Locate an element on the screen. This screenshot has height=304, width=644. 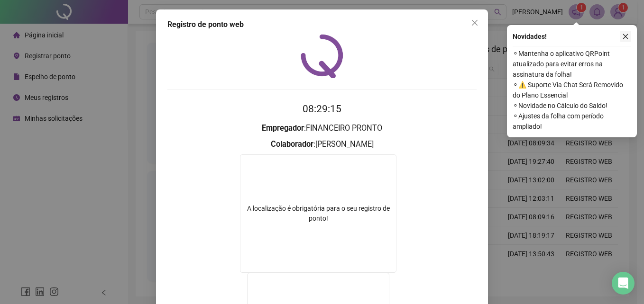
img: QRPoint is located at coordinates (322, 56).